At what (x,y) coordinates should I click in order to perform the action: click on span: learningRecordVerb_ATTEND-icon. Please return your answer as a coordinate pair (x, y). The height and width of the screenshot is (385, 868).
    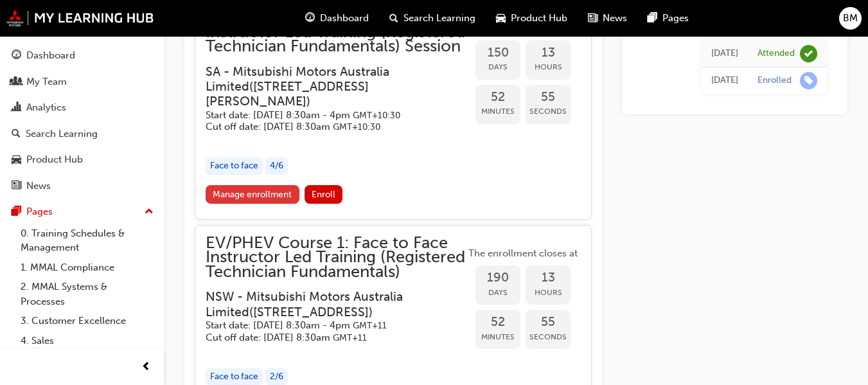
    Looking at the image, I should click on (808, 53).